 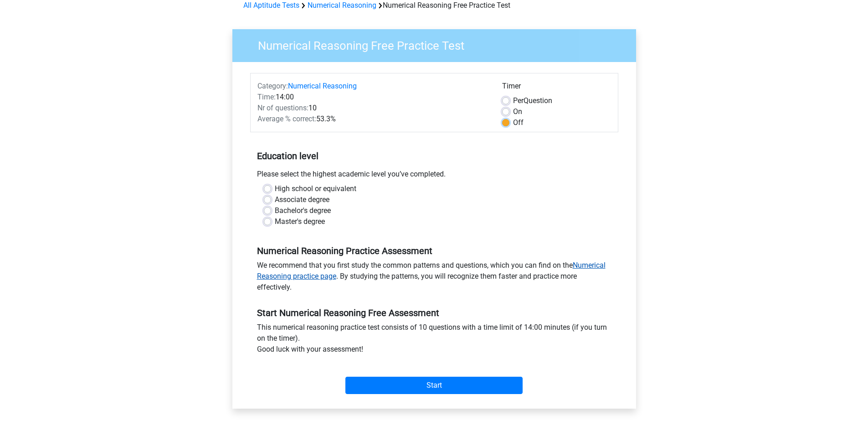 What do you see at coordinates (303, 211) in the screenshot?
I see `label: Bachelor's degree` at bounding box center [303, 211].